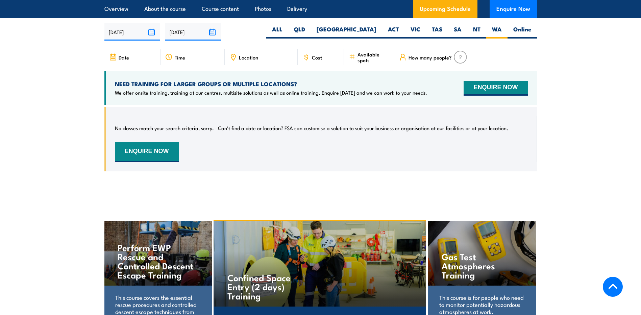 The width and height of the screenshot is (641, 315). What do you see at coordinates (374, 57) in the screenshot?
I see `span: Available spots` at bounding box center [374, 57].